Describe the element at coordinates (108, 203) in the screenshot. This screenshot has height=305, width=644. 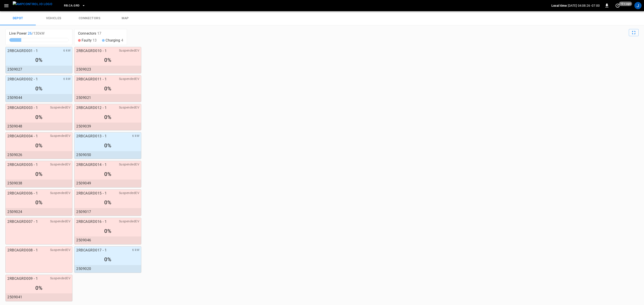
I see `a: 2RBCAGRD015 - 1SuspendedEV0%2509017` at that location.